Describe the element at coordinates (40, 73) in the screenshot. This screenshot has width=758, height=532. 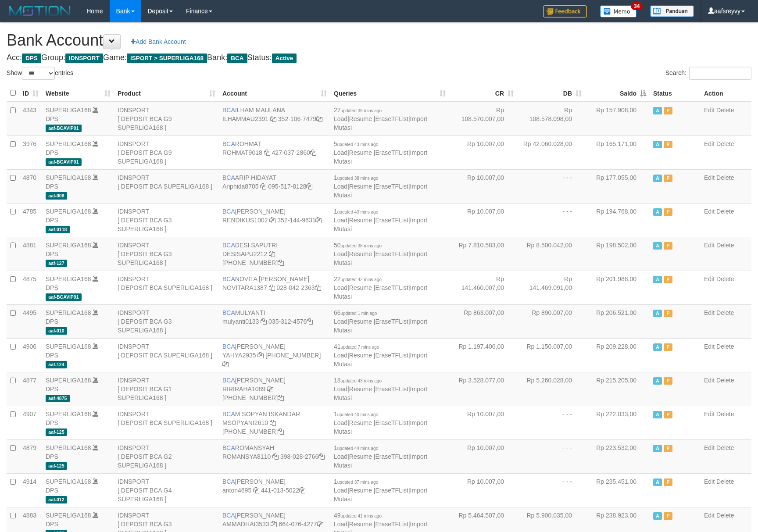
I see `label: Show entries` at that location.